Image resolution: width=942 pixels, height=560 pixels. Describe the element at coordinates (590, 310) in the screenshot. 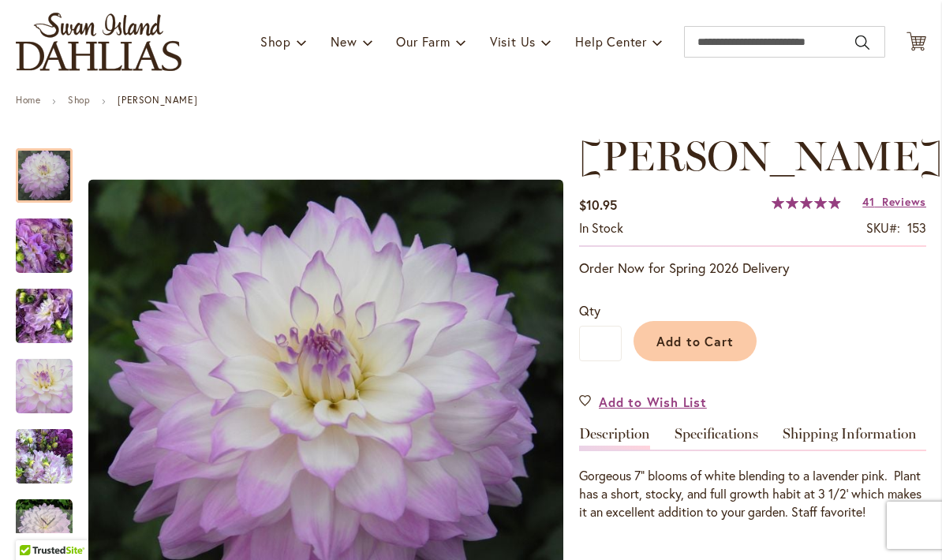

I see `span: Qty` at that location.